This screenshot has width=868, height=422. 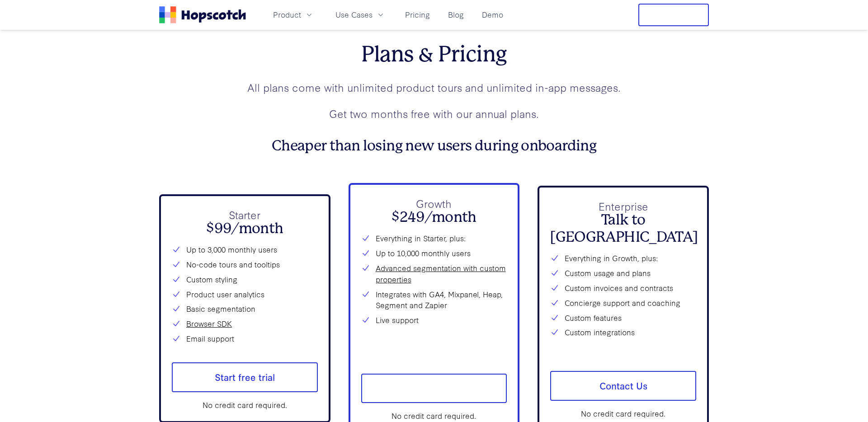 I want to click on li: Custom styling, so click(x=245, y=279).